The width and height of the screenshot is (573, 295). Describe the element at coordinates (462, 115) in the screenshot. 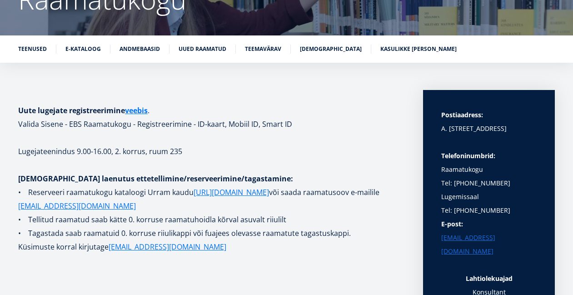

I see `strong: Postiaadress:` at that location.